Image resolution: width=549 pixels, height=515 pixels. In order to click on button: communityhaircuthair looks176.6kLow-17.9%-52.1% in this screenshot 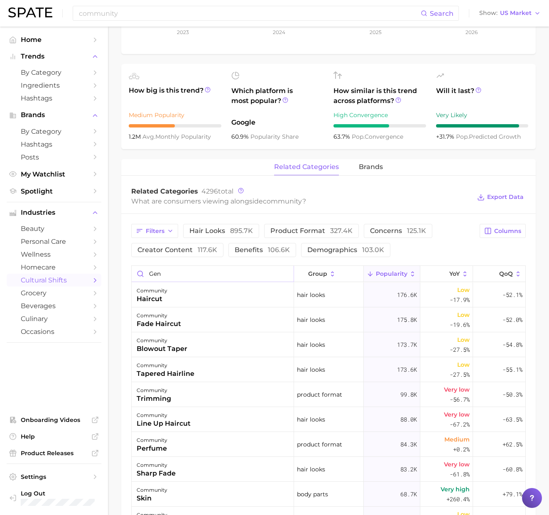, I will do `click(328, 295)`.